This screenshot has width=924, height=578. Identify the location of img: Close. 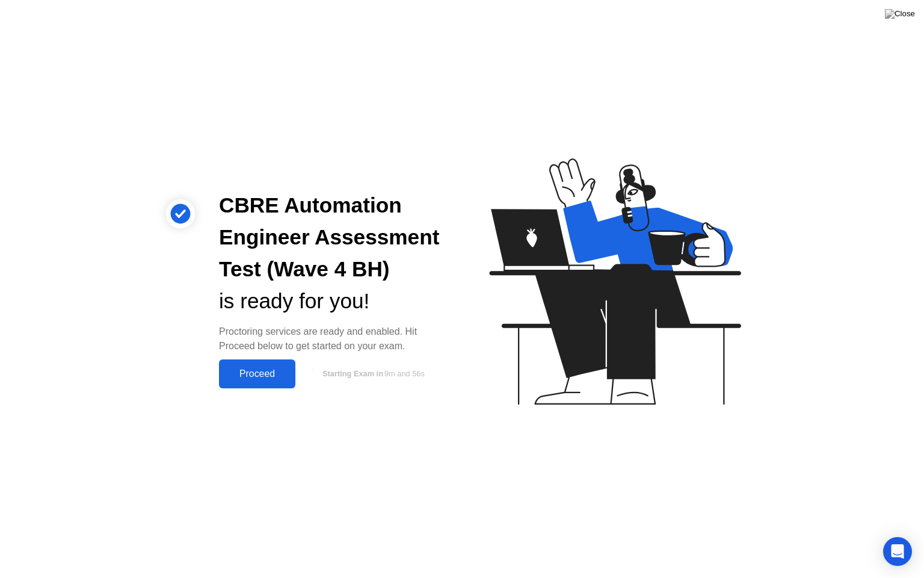
(900, 14).